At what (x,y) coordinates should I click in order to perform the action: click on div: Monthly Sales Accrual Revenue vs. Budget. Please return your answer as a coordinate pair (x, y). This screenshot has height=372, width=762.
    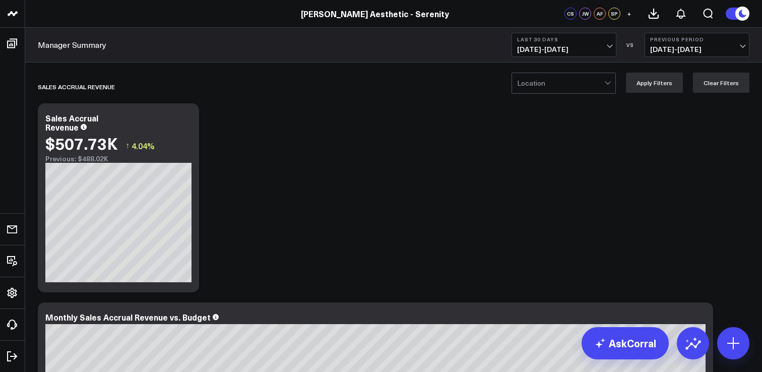
    Looking at the image, I should click on (128, 317).